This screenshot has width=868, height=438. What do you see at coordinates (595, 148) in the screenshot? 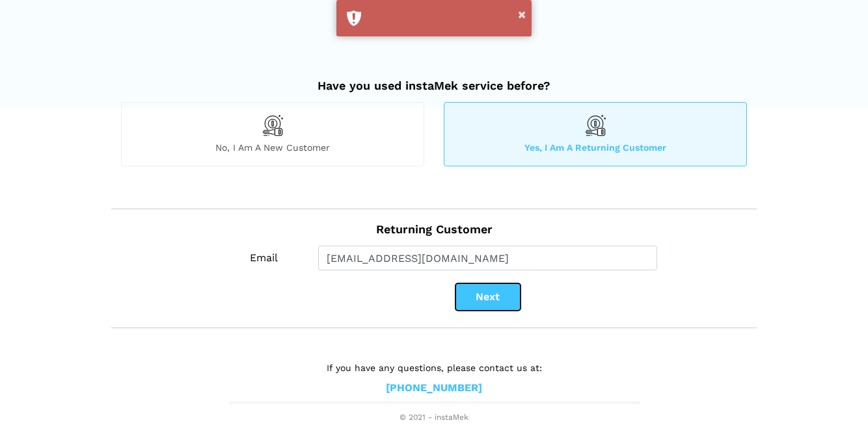
I see `span: Yes, I am a returning customer` at bounding box center [595, 148].